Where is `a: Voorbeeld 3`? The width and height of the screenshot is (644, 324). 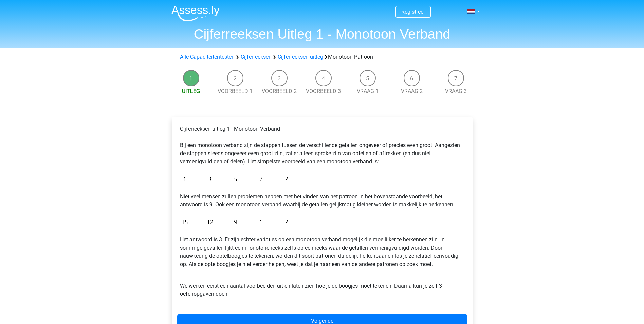
a: Voorbeeld 3 is located at coordinates (323, 91).